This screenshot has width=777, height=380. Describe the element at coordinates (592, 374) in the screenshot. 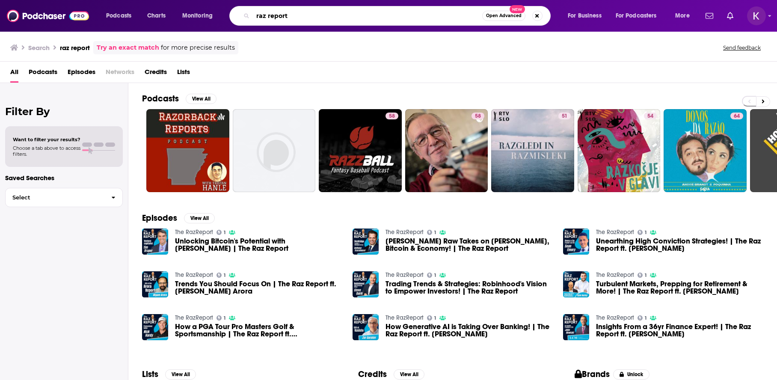

I see `h2: Brands` at that location.